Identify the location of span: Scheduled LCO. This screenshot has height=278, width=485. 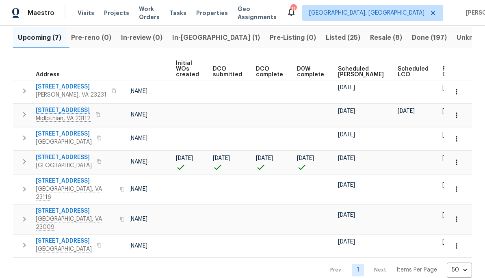
(413, 72).